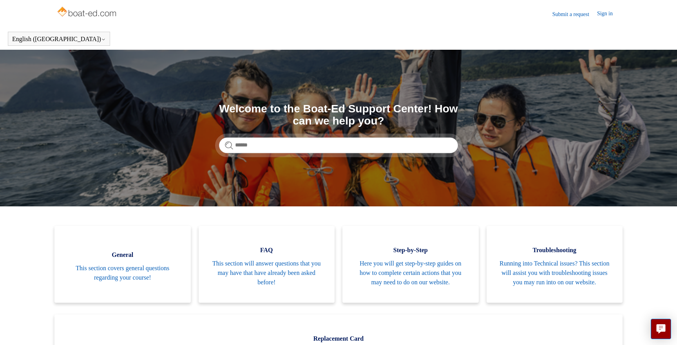 This screenshot has width=677, height=345. What do you see at coordinates (660, 329) in the screenshot?
I see `div: Live chat` at bounding box center [660, 329].